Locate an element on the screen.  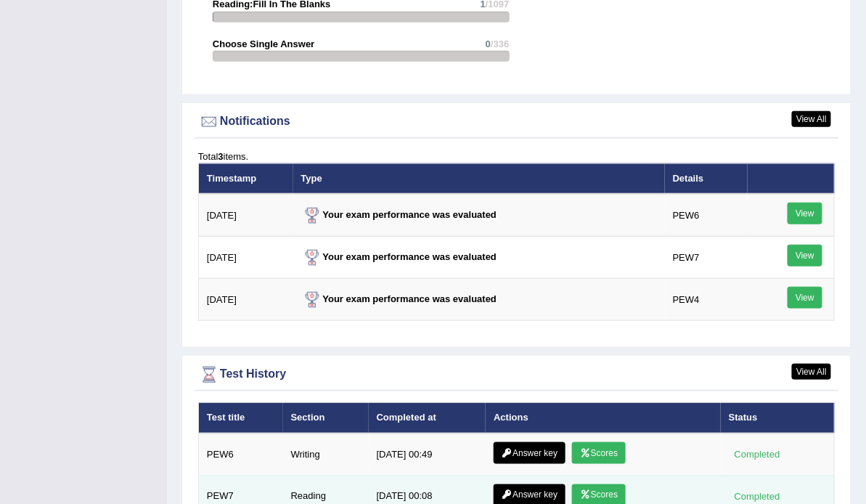
th: Test title is located at coordinates (241, 418).